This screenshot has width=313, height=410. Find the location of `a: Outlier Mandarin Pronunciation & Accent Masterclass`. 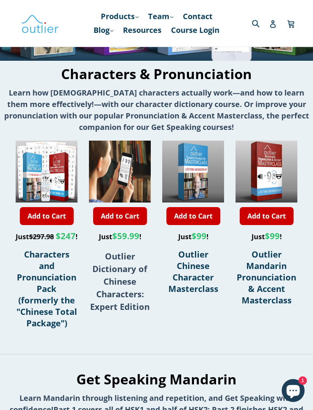

a: Outlier Mandarin Pronunciation & Accent Masterclass is located at coordinates (267, 277).